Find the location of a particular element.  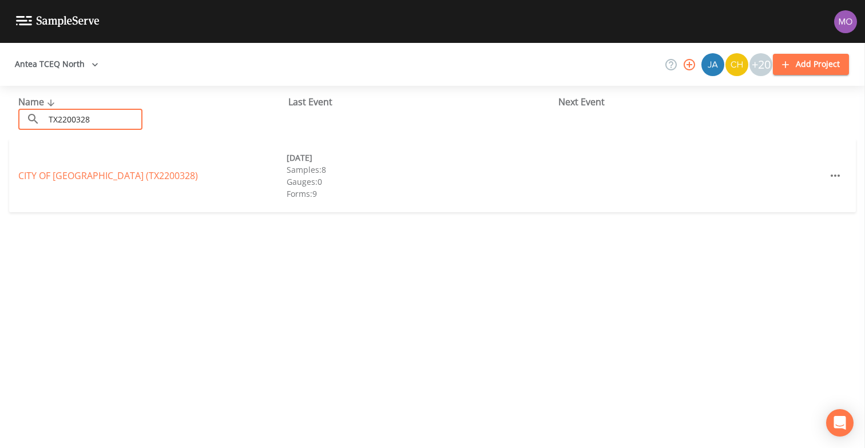

div: Next Event is located at coordinates (693, 102).